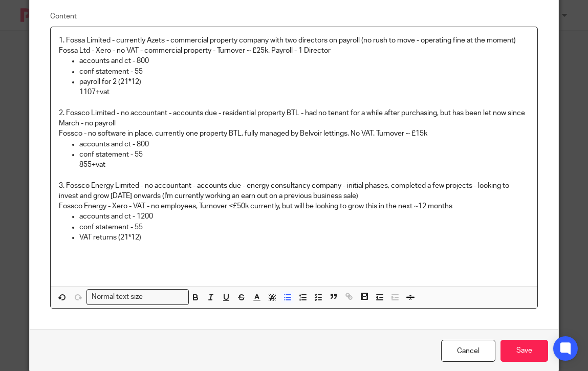 The width and height of the screenshot is (588, 371). I want to click on p: Fossco - no software in place, currently one property BTL, fully managed by Belvoir lettings. No ..., so click(294, 134).